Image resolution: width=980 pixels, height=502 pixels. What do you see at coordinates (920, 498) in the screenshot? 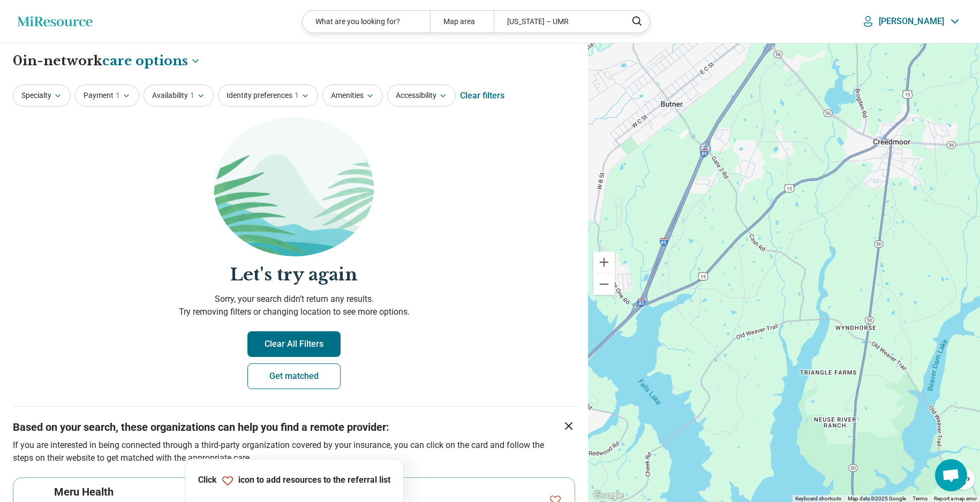
I see `a: Terms (opens in new tab)` at bounding box center [920, 498].